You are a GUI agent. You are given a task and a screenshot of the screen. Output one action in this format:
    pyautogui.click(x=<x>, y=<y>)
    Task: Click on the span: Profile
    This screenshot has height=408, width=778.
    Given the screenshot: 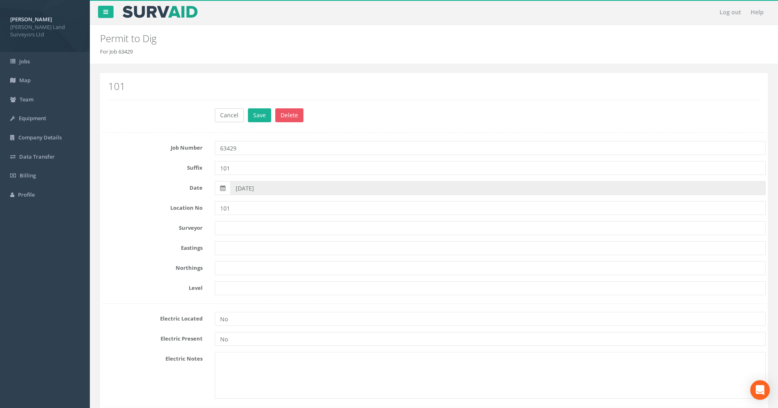 What is the action you would take?
    pyautogui.click(x=26, y=195)
    